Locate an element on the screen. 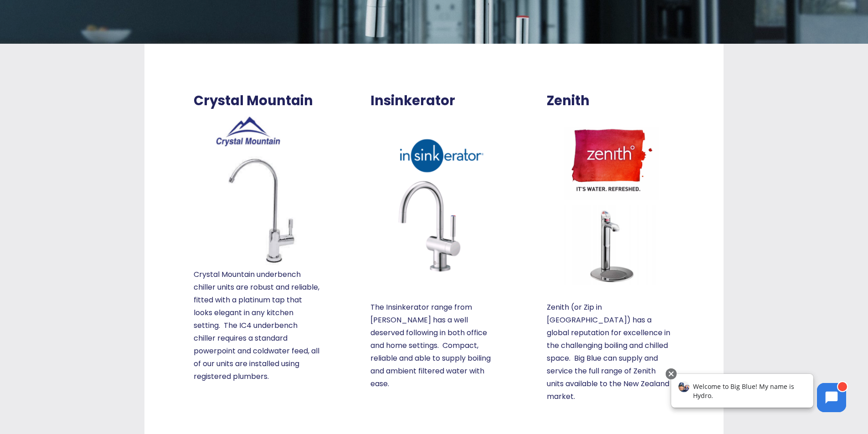 Image resolution: width=868 pixels, height=434 pixels. span: Crystal Mountain is located at coordinates (253, 101).